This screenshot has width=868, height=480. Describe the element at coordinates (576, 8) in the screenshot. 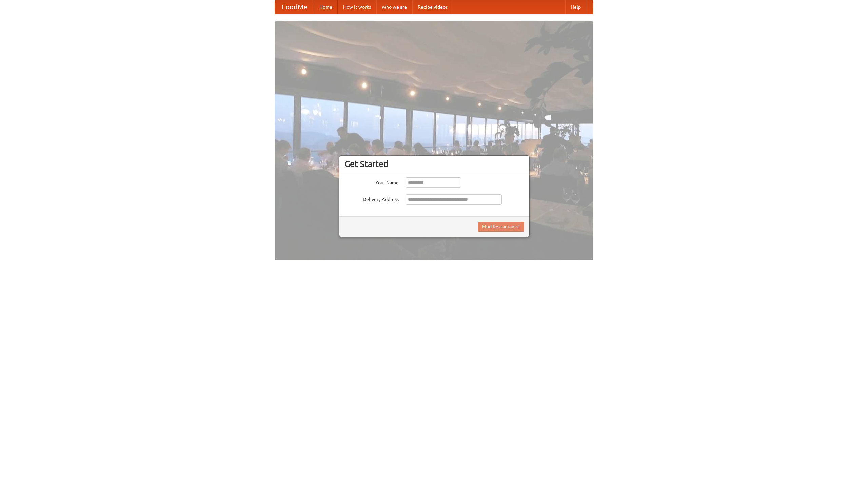

I see `a: Help` at that location.